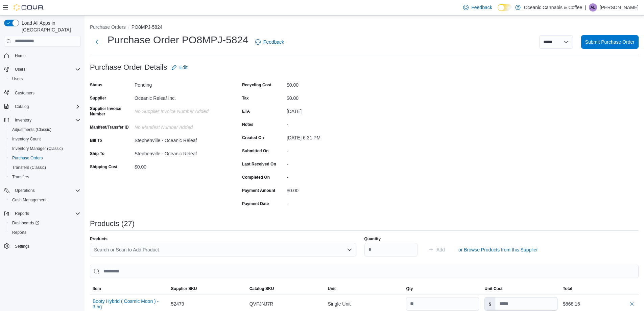  I want to click on span: Purchase Orders, so click(27, 158).